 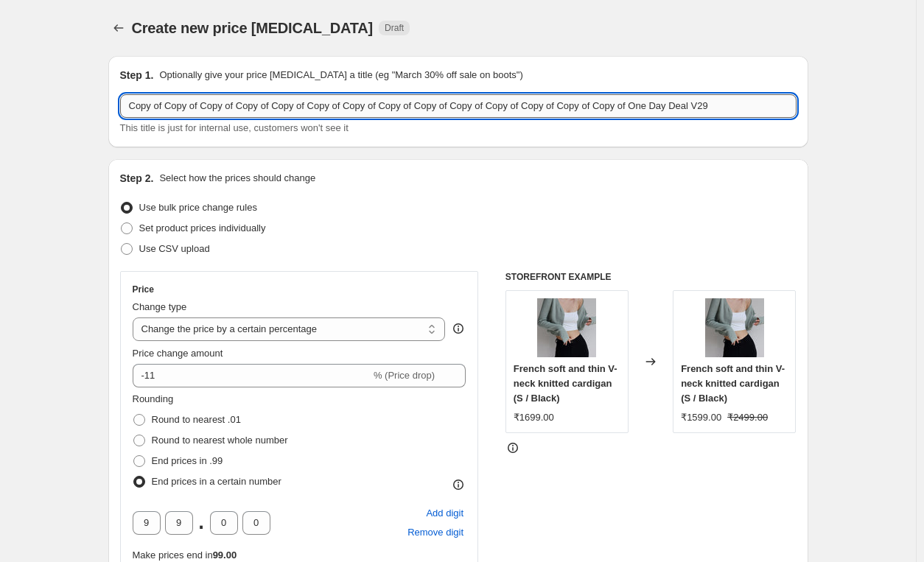 What do you see at coordinates (143, 290) in the screenshot?
I see `h3: Price` at bounding box center [143, 290].